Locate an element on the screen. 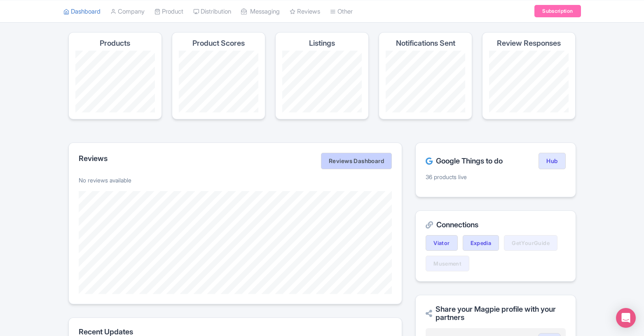  p: No reviews available is located at coordinates (235, 180).